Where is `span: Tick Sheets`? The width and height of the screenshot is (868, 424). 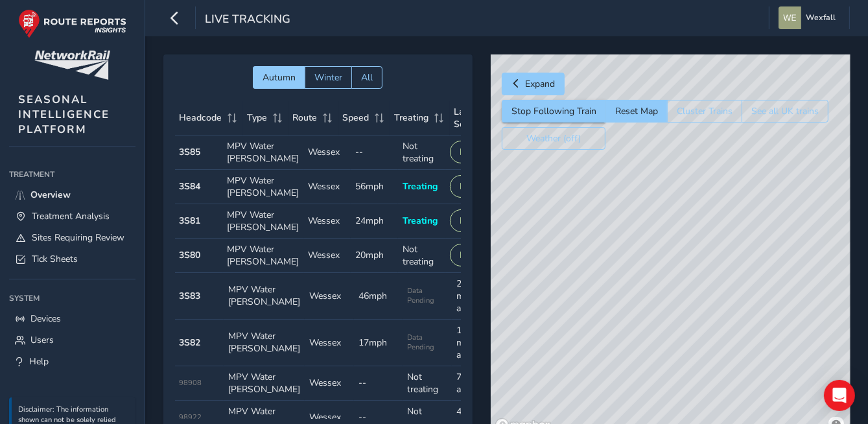 span: Tick Sheets is located at coordinates (55, 259).